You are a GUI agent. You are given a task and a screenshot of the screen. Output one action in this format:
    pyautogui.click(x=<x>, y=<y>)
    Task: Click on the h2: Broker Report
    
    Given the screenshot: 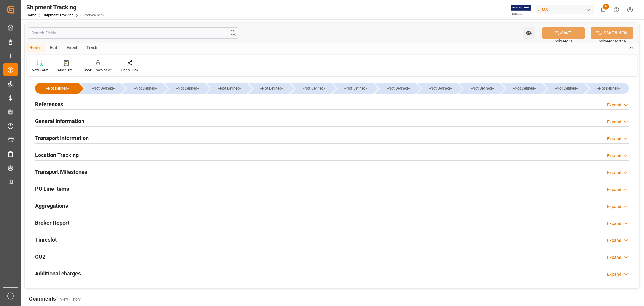 What is the action you would take?
    pyautogui.click(x=52, y=223)
    